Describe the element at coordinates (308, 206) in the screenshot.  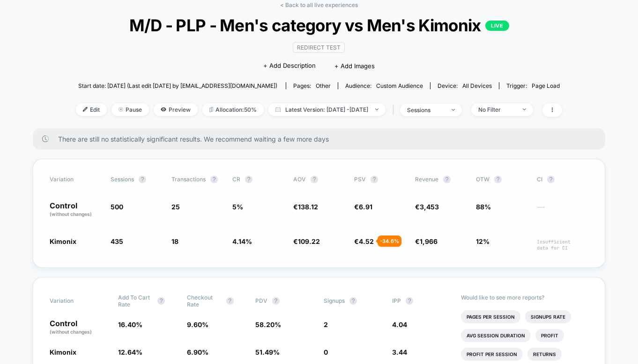
I see `span: 138.12` at that location.